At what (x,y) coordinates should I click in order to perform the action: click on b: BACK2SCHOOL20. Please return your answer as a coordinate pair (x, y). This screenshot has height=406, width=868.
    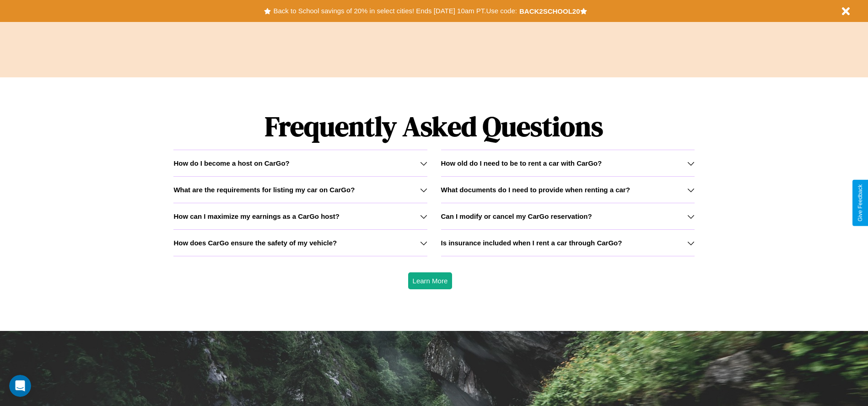
    Looking at the image, I should click on (549, 11).